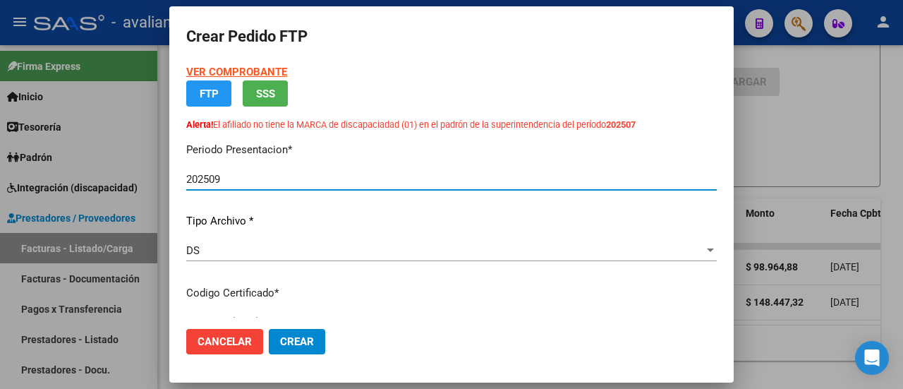 The image size is (903, 389). I want to click on span: DS, so click(193, 250).